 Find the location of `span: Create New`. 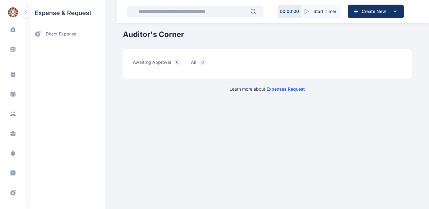

span: Create New is located at coordinates (375, 11).